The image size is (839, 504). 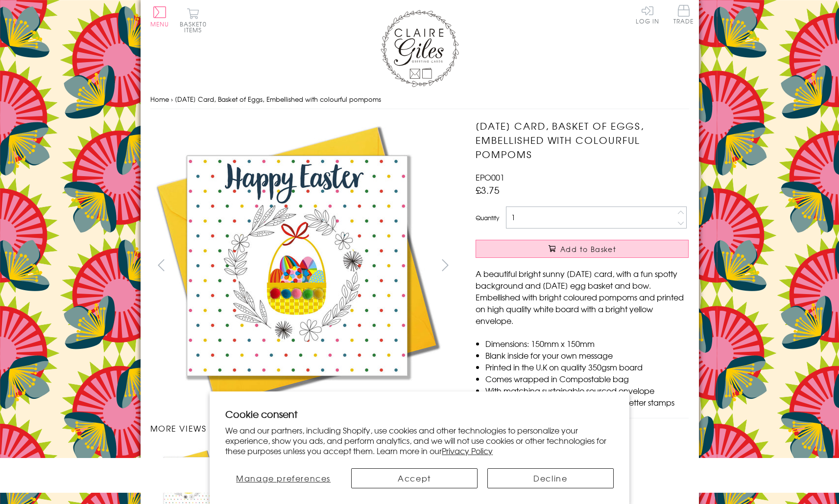 I want to click on a: Home, so click(x=160, y=98).